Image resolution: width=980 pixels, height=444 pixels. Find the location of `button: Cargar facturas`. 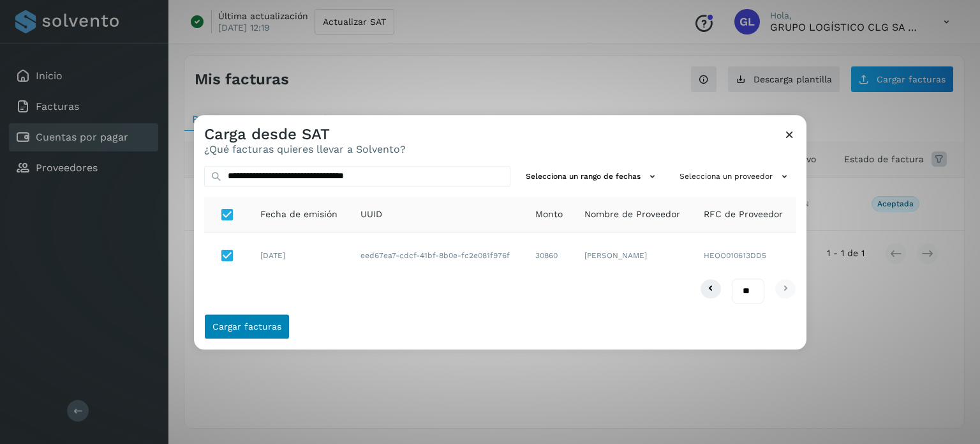

button: Cargar facturas is located at coordinates (247, 327).